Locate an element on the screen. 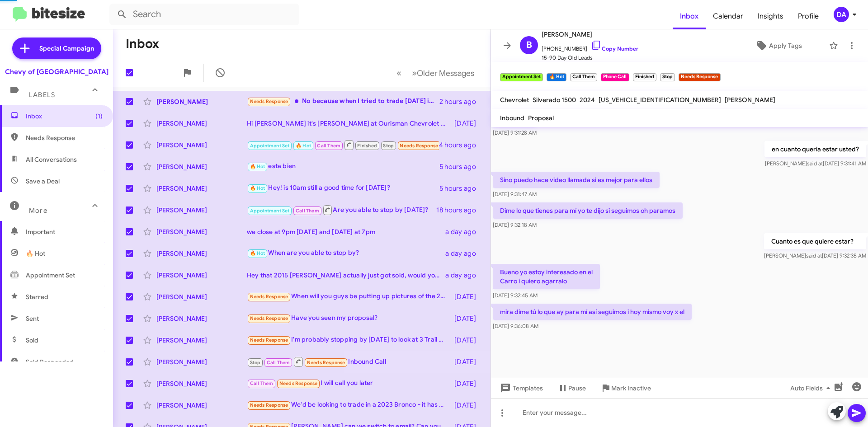  span: Save a Deal is located at coordinates (43, 181).